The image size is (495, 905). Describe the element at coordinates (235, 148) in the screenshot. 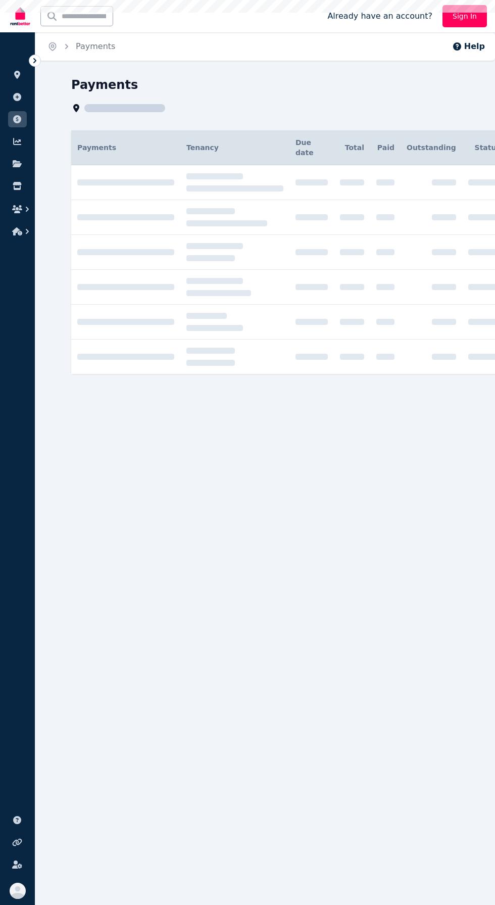

I see `th: Tenancy` at that location.